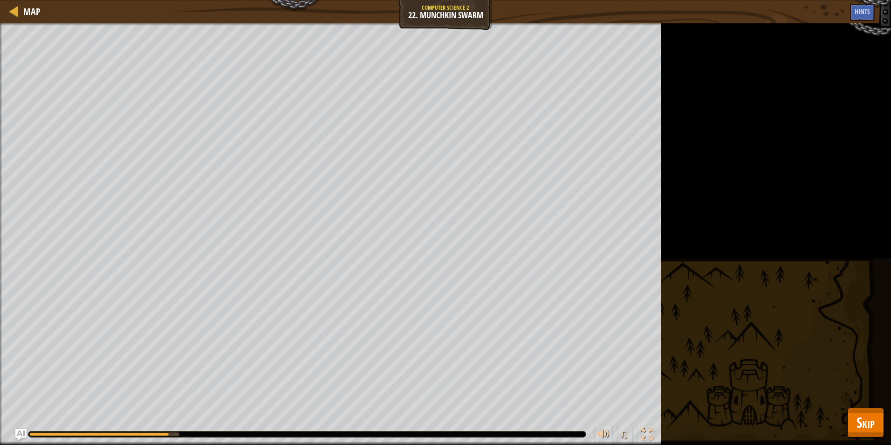 This screenshot has height=445, width=891. What do you see at coordinates (863, 11) in the screenshot?
I see `span: Hints` at bounding box center [863, 11].